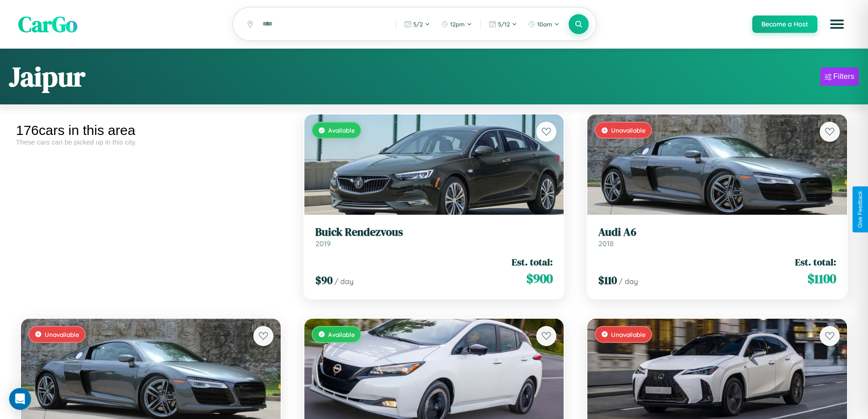  What do you see at coordinates (837, 24) in the screenshot?
I see `button: Open menu` at bounding box center [837, 24].